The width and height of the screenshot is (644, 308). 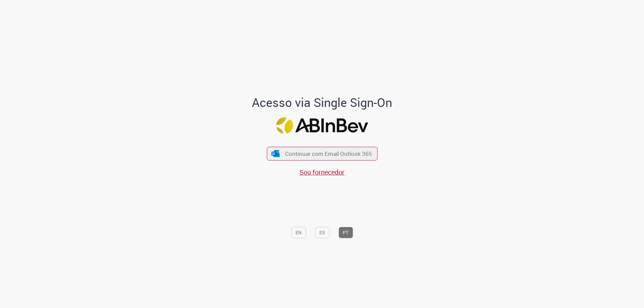 I want to click on button: EN, so click(x=299, y=233).